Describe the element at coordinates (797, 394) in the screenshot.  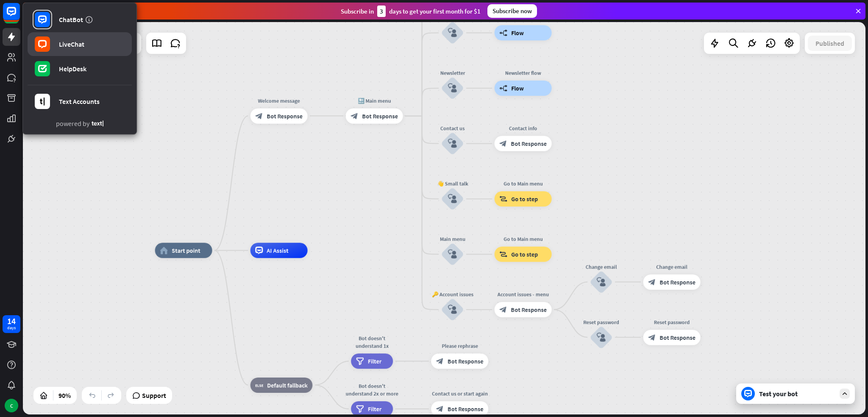
I see `div: Test your bot` at that location.